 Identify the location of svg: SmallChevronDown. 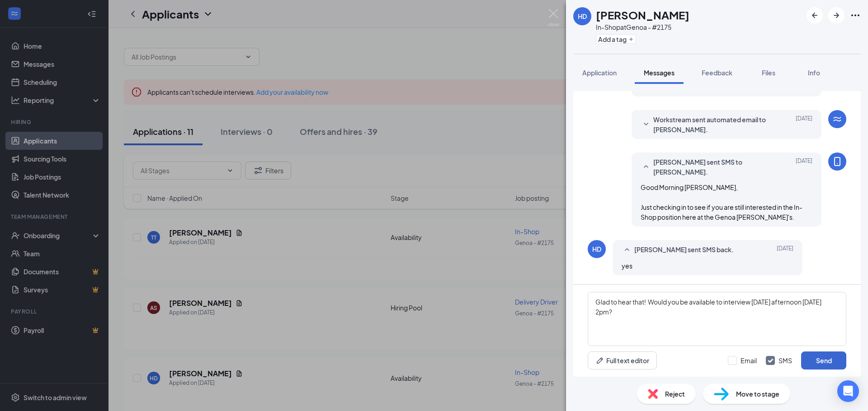
(646, 125).